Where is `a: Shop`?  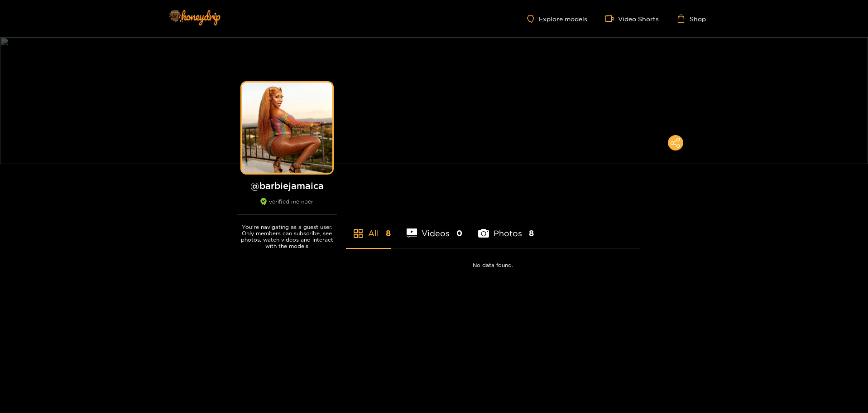
a: Shop is located at coordinates (692, 18).